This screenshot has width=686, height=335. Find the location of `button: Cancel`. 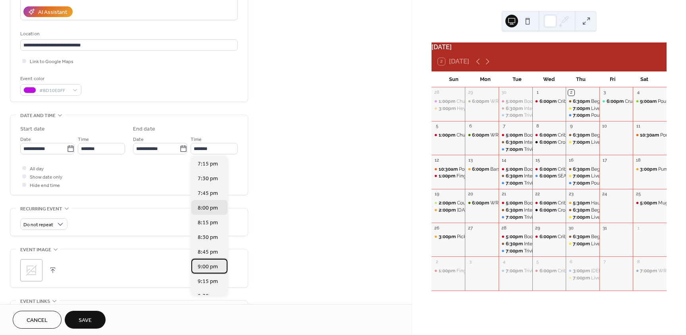

button: Cancel is located at coordinates (37, 319).